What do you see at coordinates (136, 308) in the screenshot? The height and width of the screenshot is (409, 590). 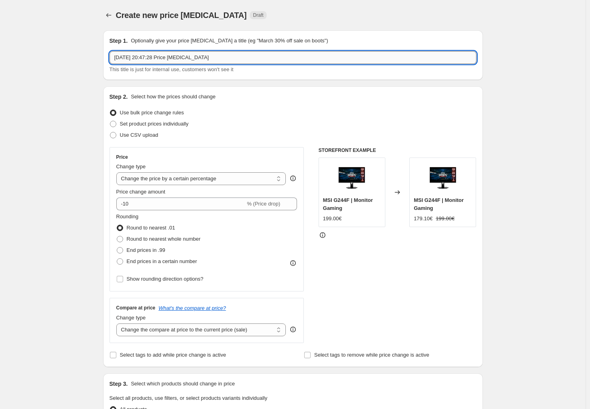 I see `h3: Compare at price` at bounding box center [136, 308].